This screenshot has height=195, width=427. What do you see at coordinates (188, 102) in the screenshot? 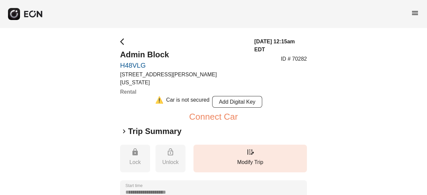
I see `div: Car is not secured` at bounding box center [188, 102].